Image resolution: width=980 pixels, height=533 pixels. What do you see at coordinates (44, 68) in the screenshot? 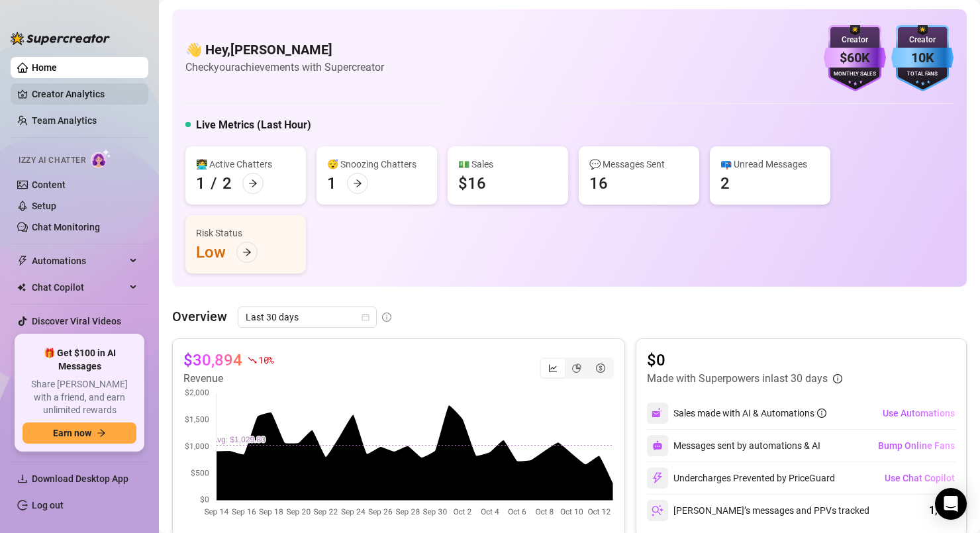
I see `a: Home` at bounding box center [44, 68].